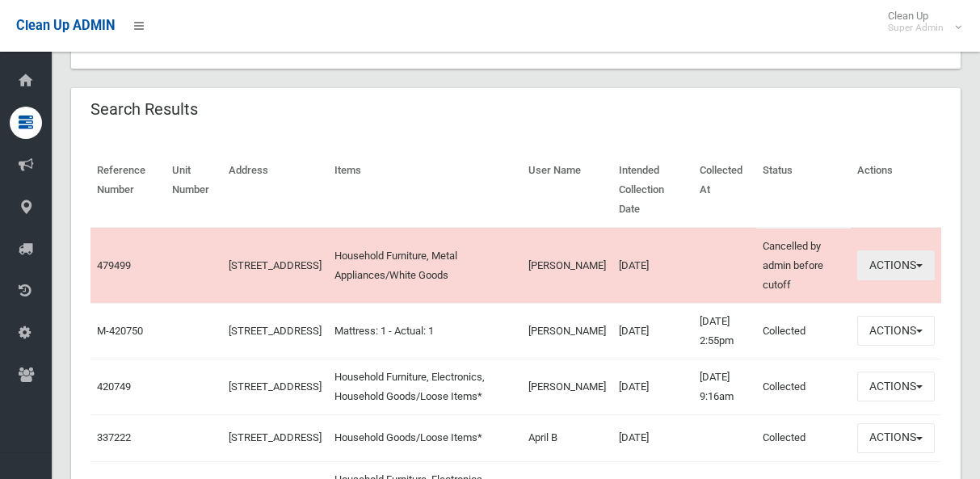 Image resolution: width=980 pixels, height=479 pixels. What do you see at coordinates (194, 190) in the screenshot?
I see `th: Unit Number` at bounding box center [194, 190].